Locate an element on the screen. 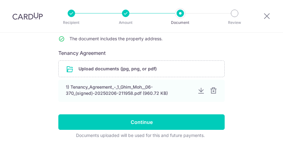 The image size is (283, 154). p: Amount is located at coordinates (126, 23).